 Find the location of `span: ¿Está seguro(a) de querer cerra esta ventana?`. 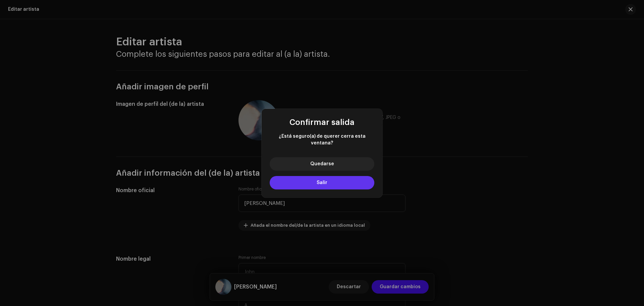

span: ¿Está seguro(a) de querer cerra esta ventana? is located at coordinates (322, 139).